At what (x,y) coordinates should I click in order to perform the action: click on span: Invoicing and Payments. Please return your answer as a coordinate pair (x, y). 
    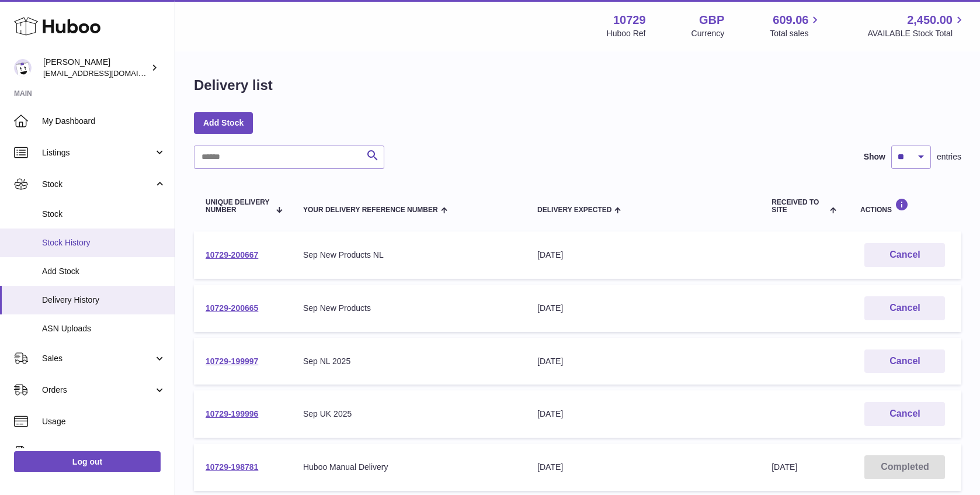
    Looking at the image, I should click on (97, 453).